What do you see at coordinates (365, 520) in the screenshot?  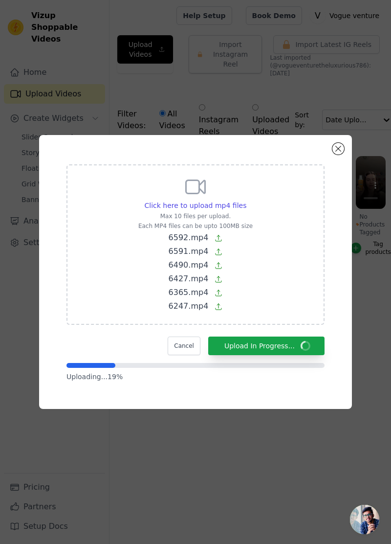 I see `div: Open chat` at bounding box center [365, 520].